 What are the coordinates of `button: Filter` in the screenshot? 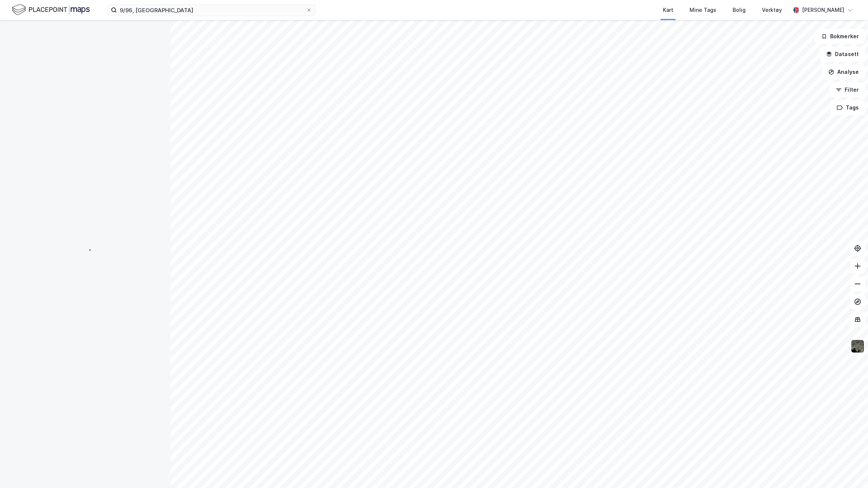 It's located at (847, 90).